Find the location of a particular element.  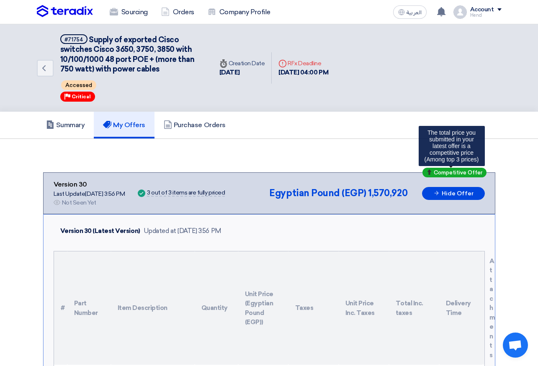

th: Attachments is located at coordinates (483, 308).